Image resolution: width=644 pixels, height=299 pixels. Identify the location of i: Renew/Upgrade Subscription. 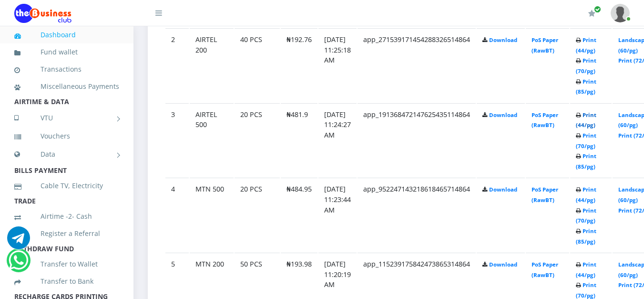
(592, 14).